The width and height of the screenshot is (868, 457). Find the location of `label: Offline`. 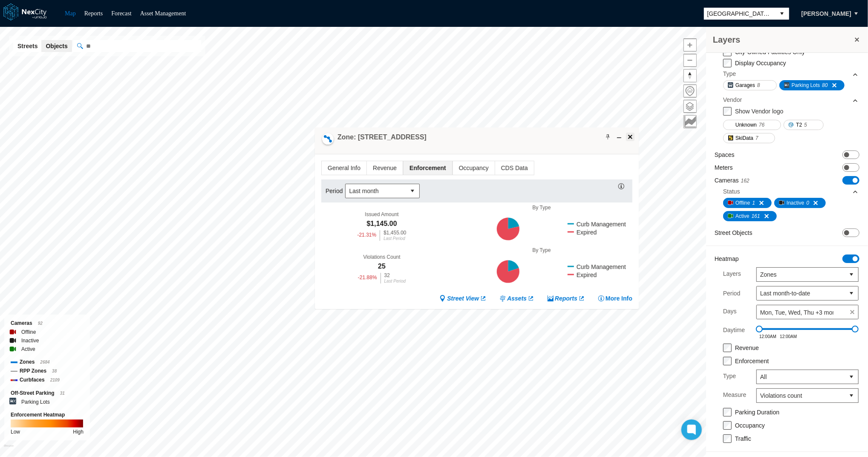

label: Offline is located at coordinates (28, 332).